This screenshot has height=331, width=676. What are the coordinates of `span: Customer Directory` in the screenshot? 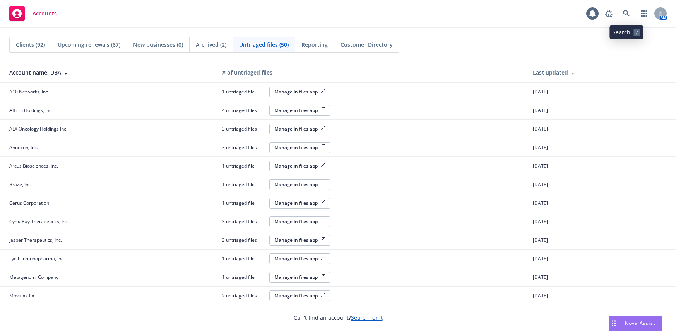 It's located at (366, 44).